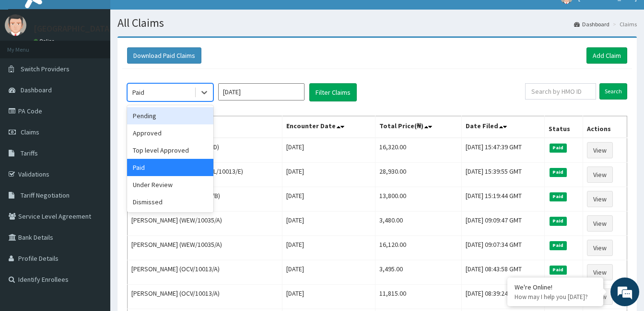 Image resolution: width=644 pixels, height=311 pixels. What do you see at coordinates (94, 143) in the screenshot?
I see `span: We're online!` at bounding box center [94, 143].